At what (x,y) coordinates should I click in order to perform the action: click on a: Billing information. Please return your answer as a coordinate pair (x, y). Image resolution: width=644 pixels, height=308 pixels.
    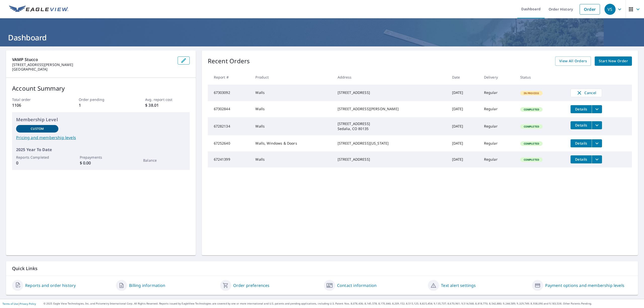
    Looking at the image, I should click on (147, 286).